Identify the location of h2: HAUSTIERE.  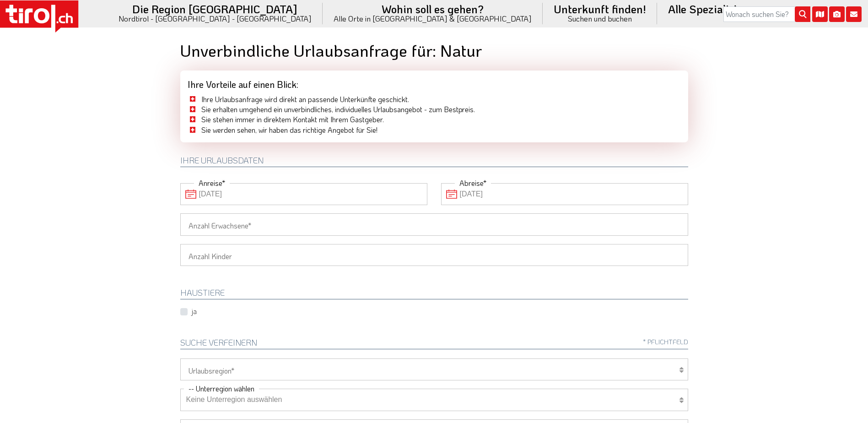
(434, 294).